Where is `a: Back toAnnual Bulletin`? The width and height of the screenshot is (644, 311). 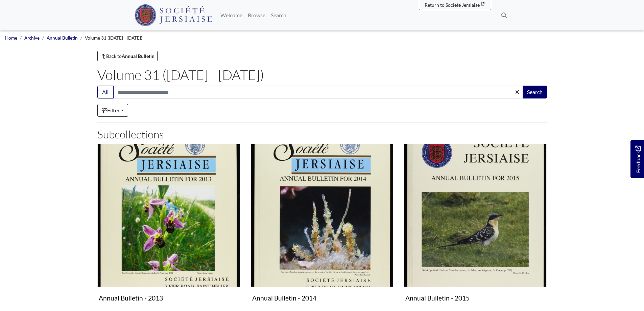
a: Back toAnnual Bulletin is located at coordinates (127, 56).